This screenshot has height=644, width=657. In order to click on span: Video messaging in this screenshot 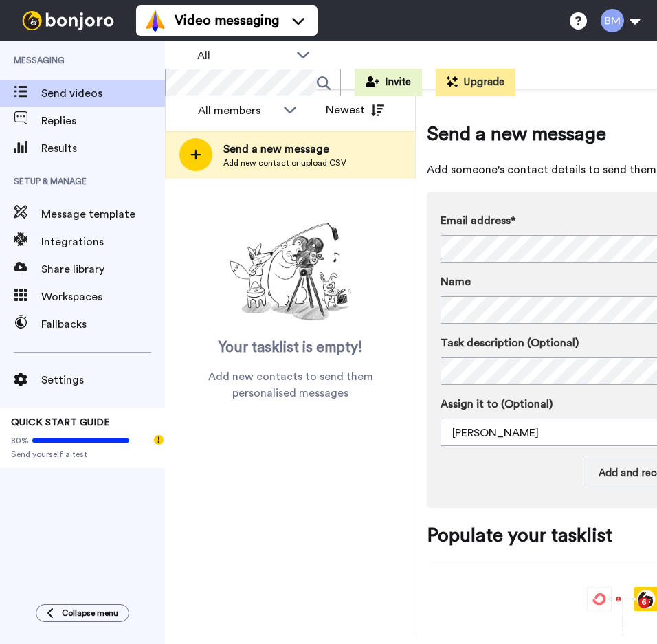, I will do `click(227, 21)`.